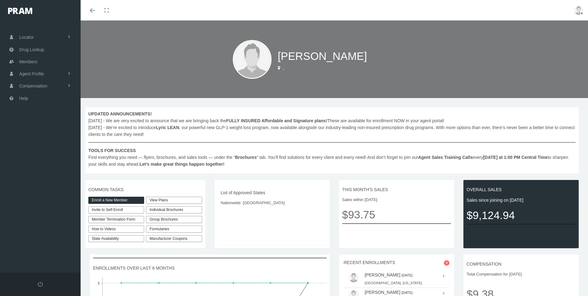 Image resolution: width=588 pixels, height=296 pixels. Describe the element at coordinates (32, 50) in the screenshot. I see `span: Drug Lookup` at that location.